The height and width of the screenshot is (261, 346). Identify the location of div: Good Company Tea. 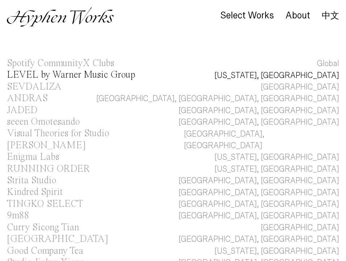
(45, 251).